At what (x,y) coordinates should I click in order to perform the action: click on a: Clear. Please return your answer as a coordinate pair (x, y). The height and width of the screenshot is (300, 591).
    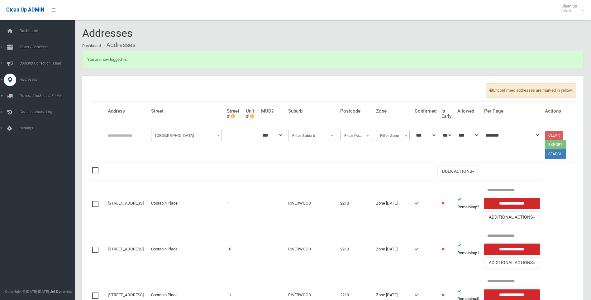
    Looking at the image, I should click on (554, 135).